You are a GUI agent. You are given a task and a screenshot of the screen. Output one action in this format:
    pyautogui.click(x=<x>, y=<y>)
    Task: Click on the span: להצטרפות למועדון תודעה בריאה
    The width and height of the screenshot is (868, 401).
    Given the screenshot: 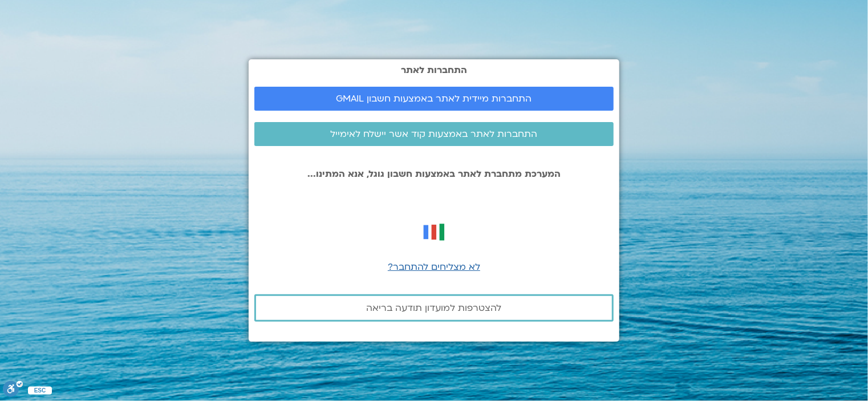 What is the action you would take?
    pyautogui.click(x=434, y=307)
    